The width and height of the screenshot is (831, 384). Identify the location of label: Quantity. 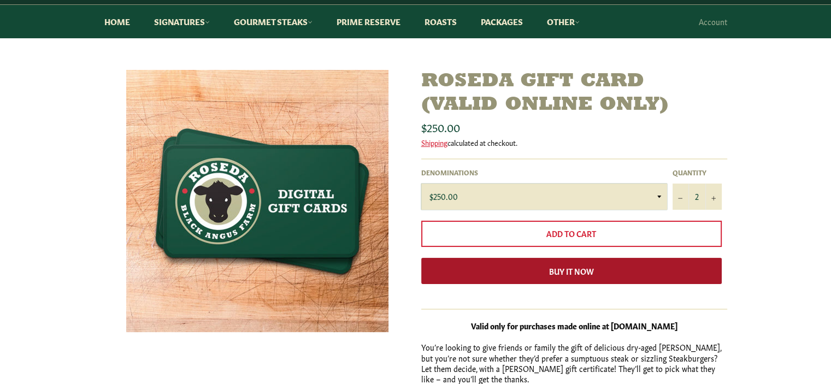
(697, 172).